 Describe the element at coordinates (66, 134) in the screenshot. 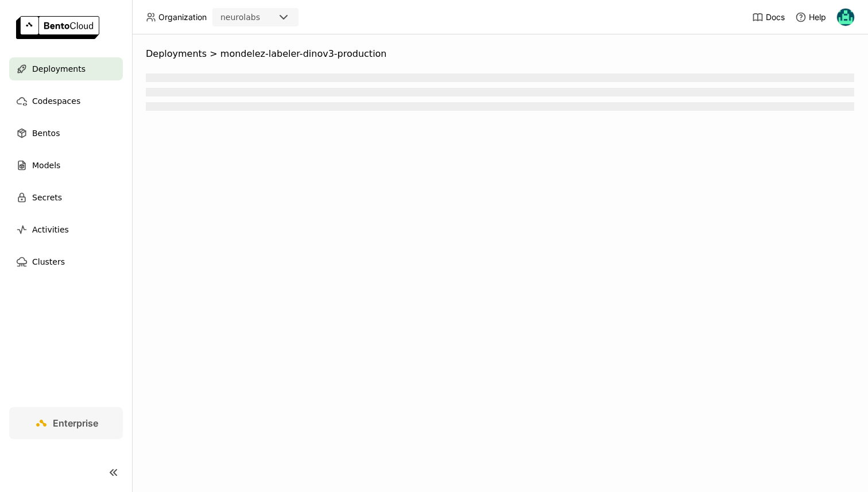

I see `a: Bentos` at that location.